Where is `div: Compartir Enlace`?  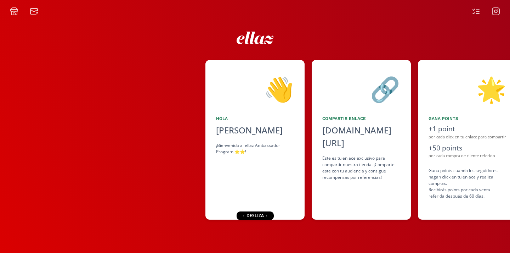 div: Compartir Enlace is located at coordinates (361, 118).